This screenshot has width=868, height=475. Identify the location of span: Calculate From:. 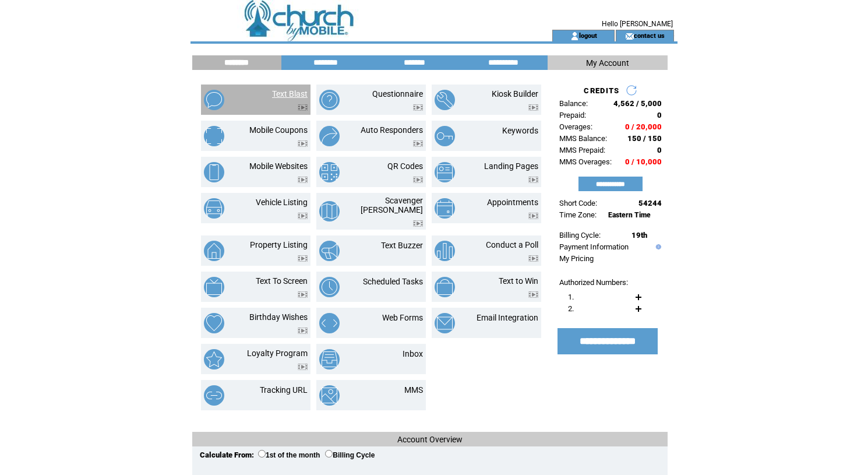
(226, 455).